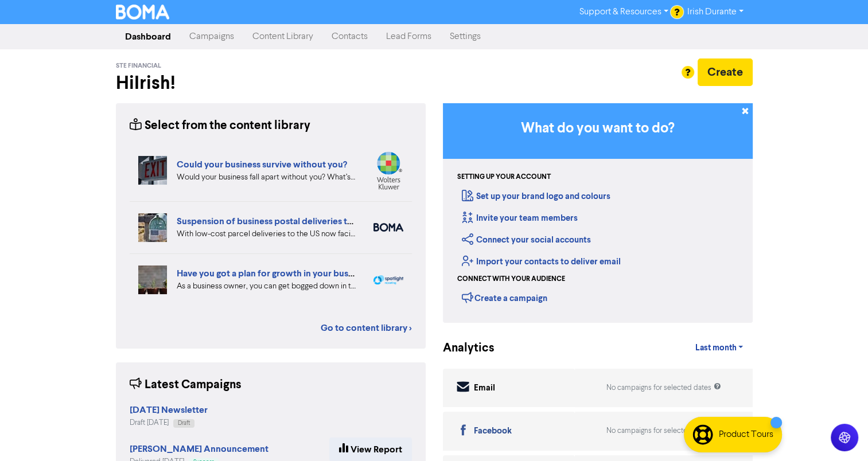 This screenshot has width=868, height=461. What do you see at coordinates (266, 177) in the screenshot?
I see `div: Would your business fall apart without you? What’s your Plan B in case of accident, illness, or j...` at bounding box center [266, 177].